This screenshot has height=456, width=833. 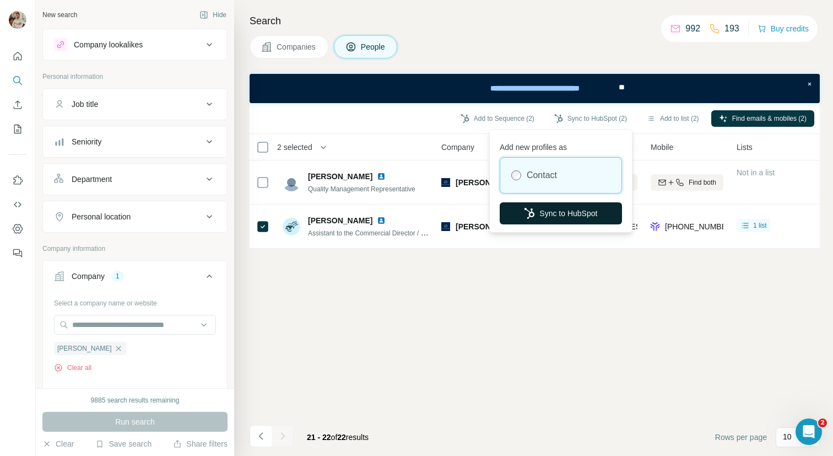 What do you see at coordinates (123, 444) in the screenshot?
I see `button: Save search` at bounding box center [123, 444].